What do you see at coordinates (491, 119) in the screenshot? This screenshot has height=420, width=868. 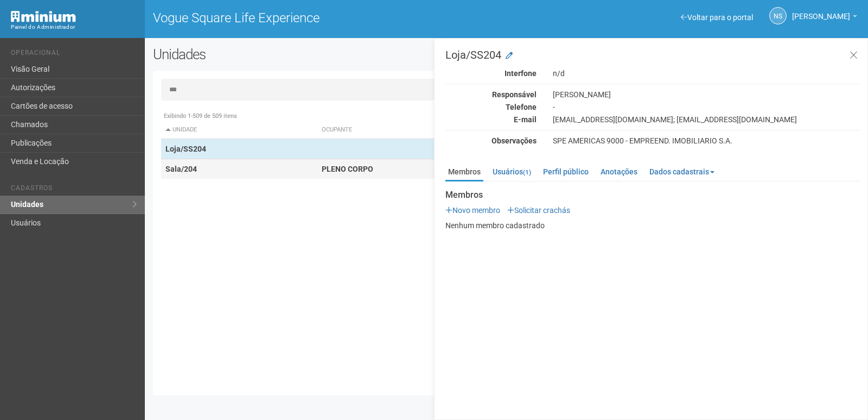 I see `div: E-mail` at bounding box center [491, 119].